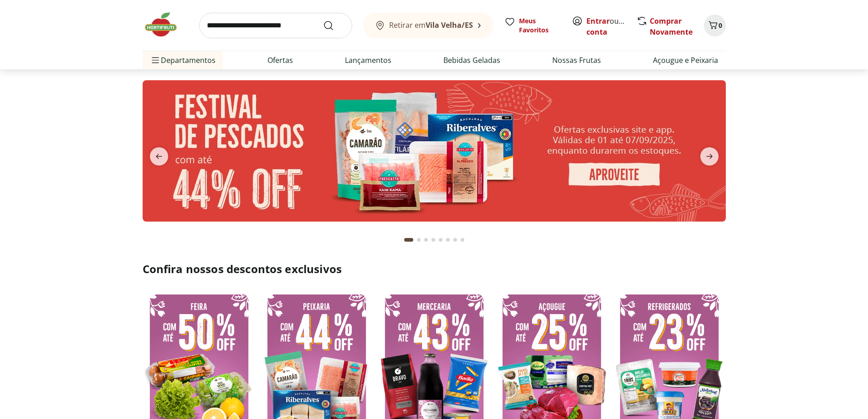 The image size is (868, 419). Describe the element at coordinates (462, 240) in the screenshot. I see `button: Go to page 8 from fs-carousel` at that location.